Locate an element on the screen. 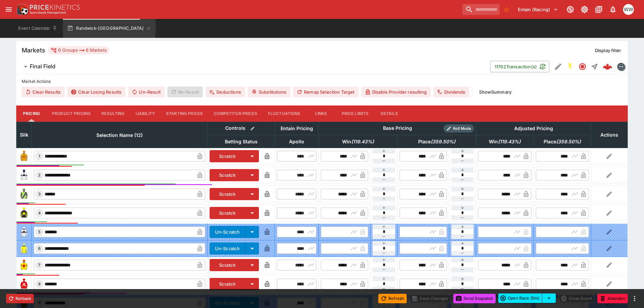 This screenshot has height=308, width=644. th: Entain Pricing is located at coordinates (297, 128).